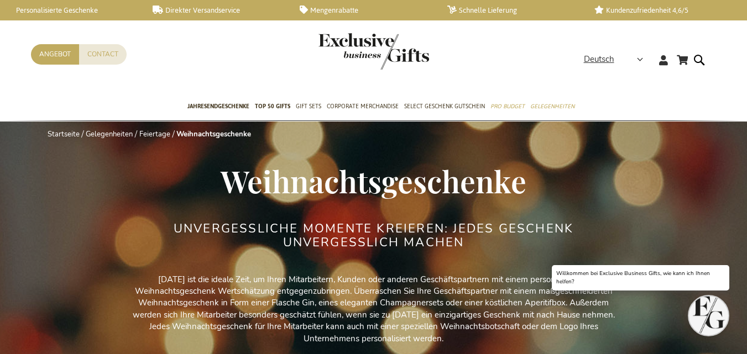 The width and height of the screenshot is (747, 354). I want to click on strong: Weihnachtsgeschenke, so click(213, 134).